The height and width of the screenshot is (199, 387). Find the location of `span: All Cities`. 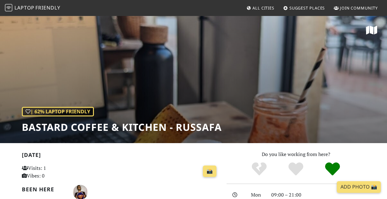

span: All Cities is located at coordinates (263, 8).